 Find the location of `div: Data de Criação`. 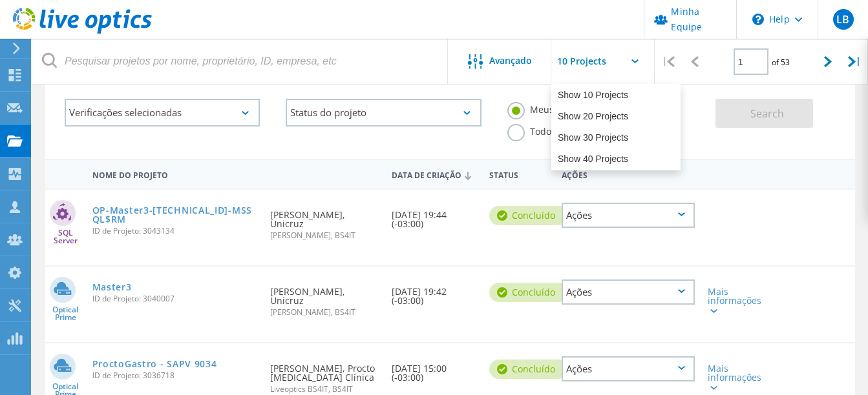

div: Data de Criação is located at coordinates (434, 174).